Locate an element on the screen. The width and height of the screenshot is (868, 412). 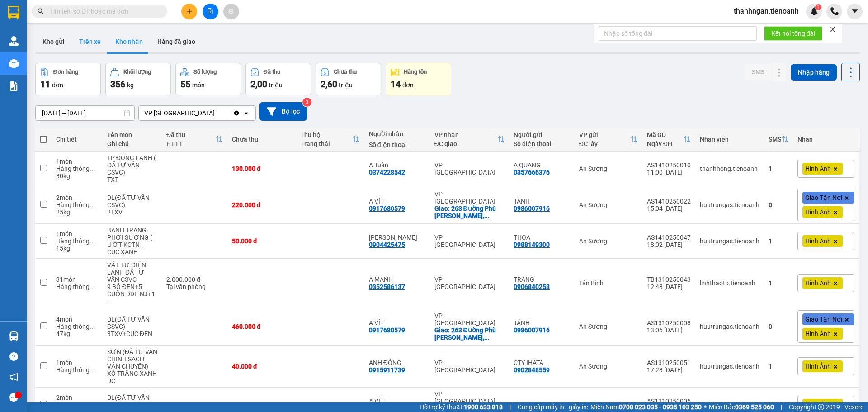
span: 2,00 is located at coordinates (258, 84).